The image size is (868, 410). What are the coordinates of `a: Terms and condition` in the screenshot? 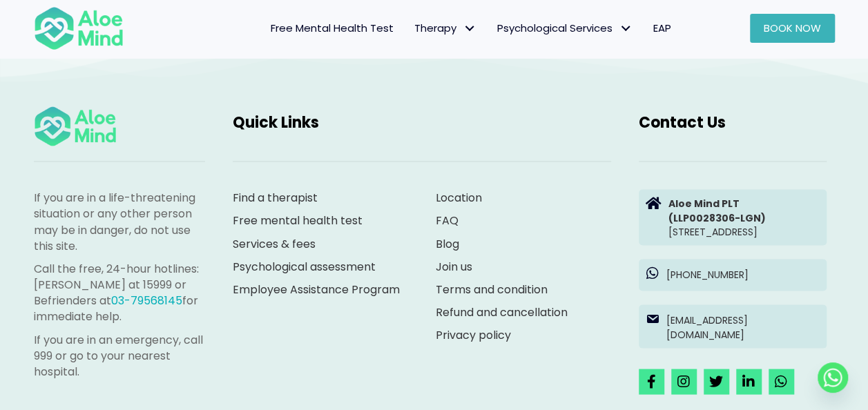 It's located at (492, 289).